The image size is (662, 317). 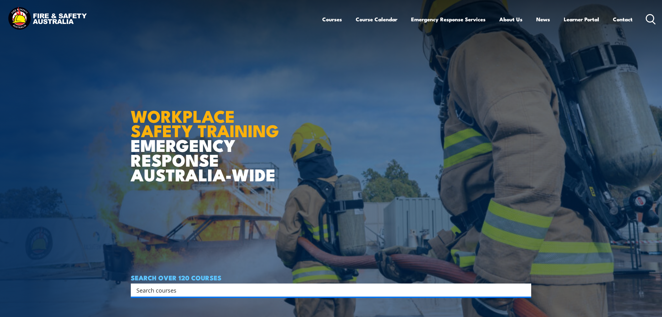 What do you see at coordinates (543, 19) in the screenshot?
I see `a: News` at bounding box center [543, 19].